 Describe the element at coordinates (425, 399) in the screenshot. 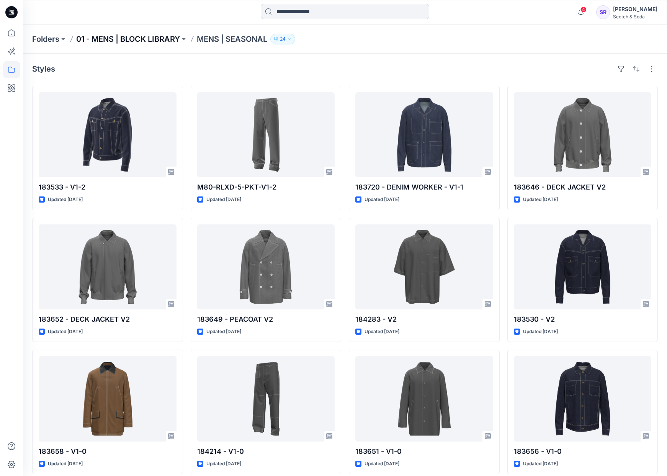

I see `a: 183651 - V1-0` at that location.